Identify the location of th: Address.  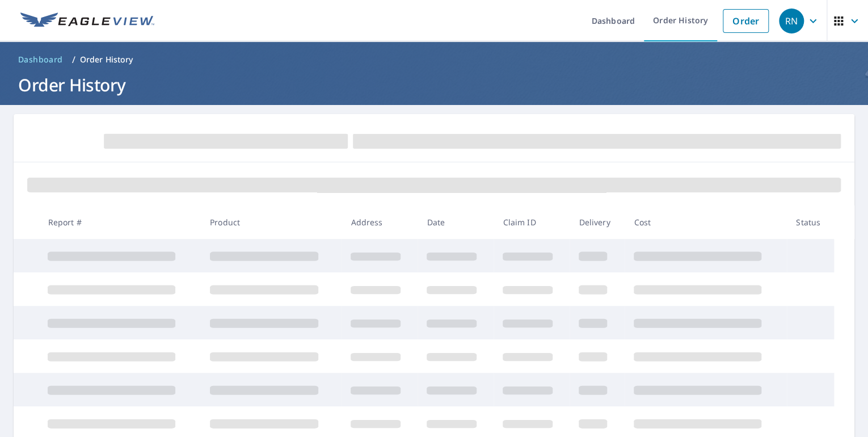
(380, 221).